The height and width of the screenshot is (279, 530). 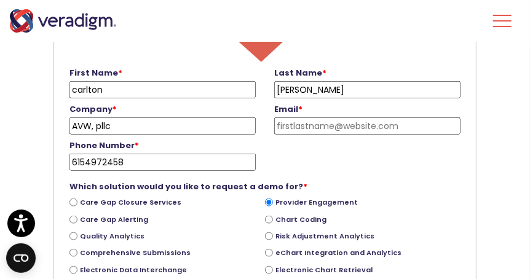 What do you see at coordinates (21, 258) in the screenshot?
I see `button: Open CMP widget` at bounding box center [21, 258].